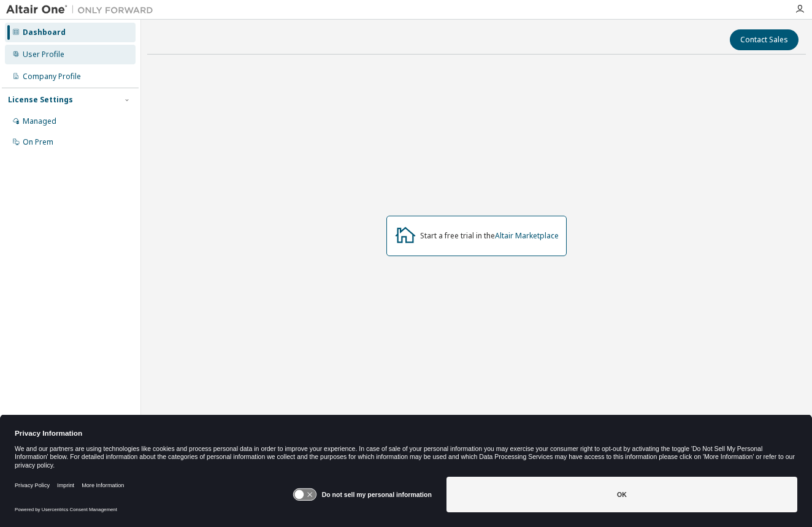 The width and height of the screenshot is (812, 527). What do you see at coordinates (52, 77) in the screenshot?
I see `div: Company Profile` at bounding box center [52, 77].